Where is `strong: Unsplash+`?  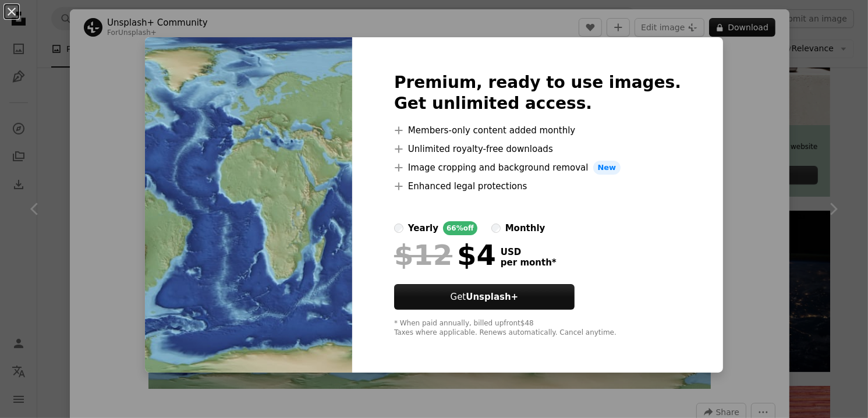
strong: Unsplash+ is located at coordinates (492, 297).